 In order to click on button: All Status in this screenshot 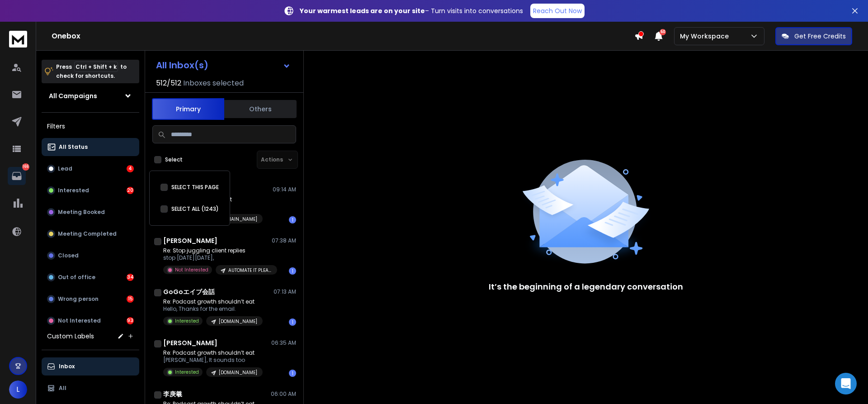, I will do `click(90, 147)`.